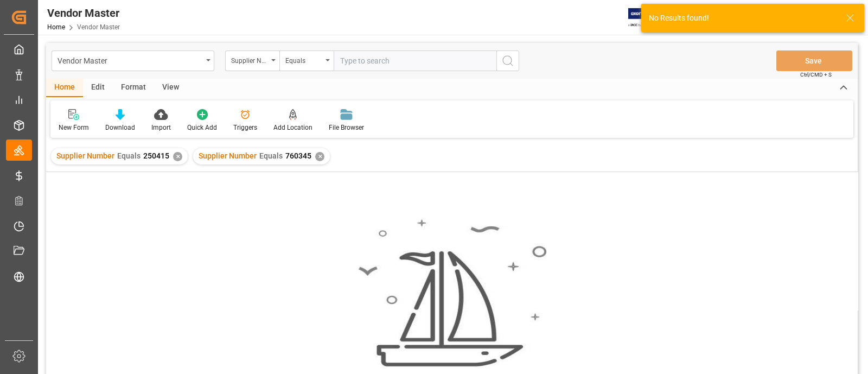  I want to click on a: Home, so click(56, 27).